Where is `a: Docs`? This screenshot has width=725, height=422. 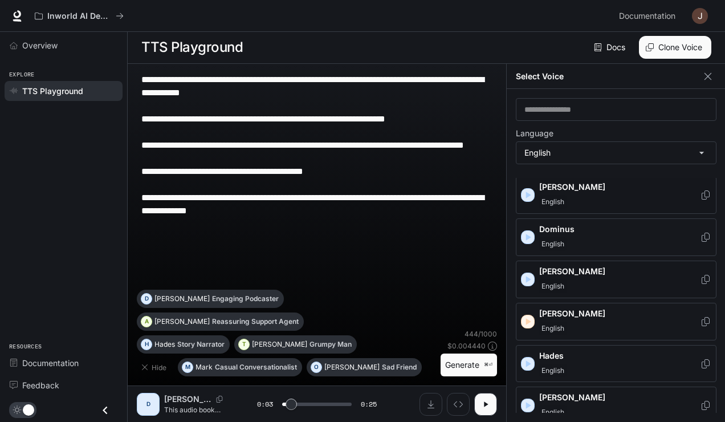
a: Docs is located at coordinates (610, 47).